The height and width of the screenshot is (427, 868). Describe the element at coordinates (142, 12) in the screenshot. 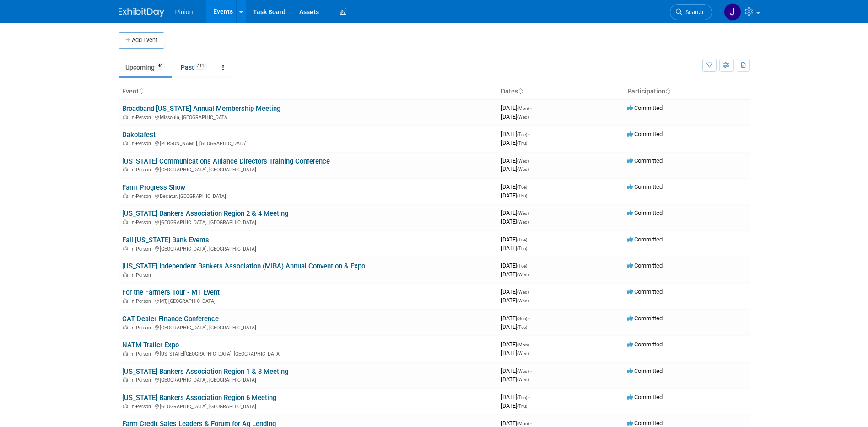

I see `img: ExhibitDay` at that location.